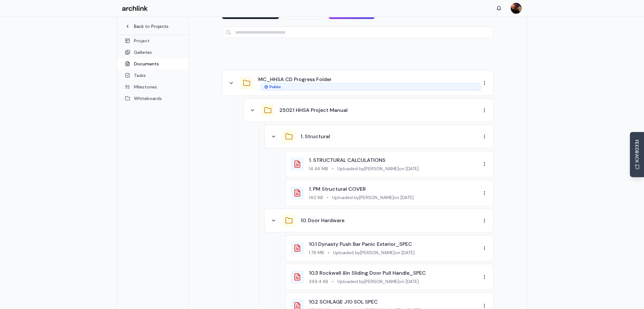  I want to click on span: Public, so click(275, 87).